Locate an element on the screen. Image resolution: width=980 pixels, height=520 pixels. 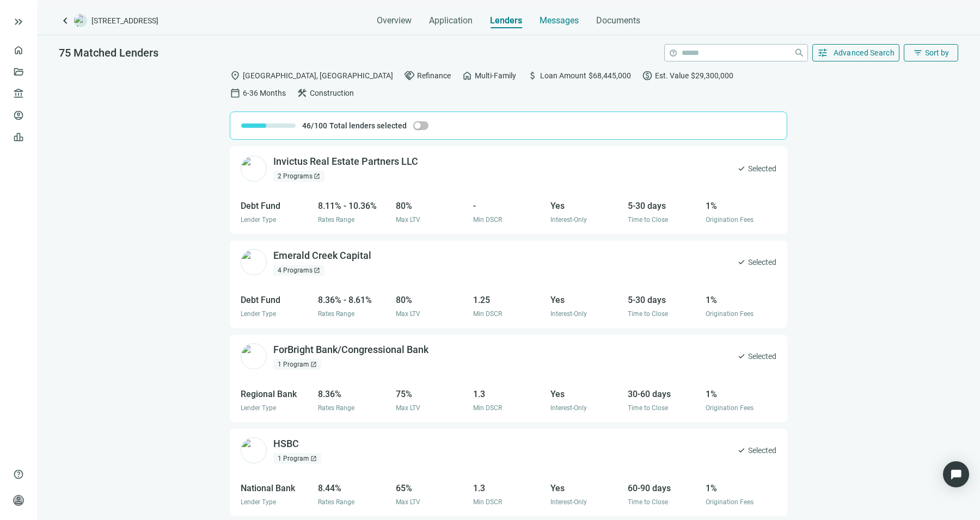
div: 1.3 is located at coordinates (508, 488).